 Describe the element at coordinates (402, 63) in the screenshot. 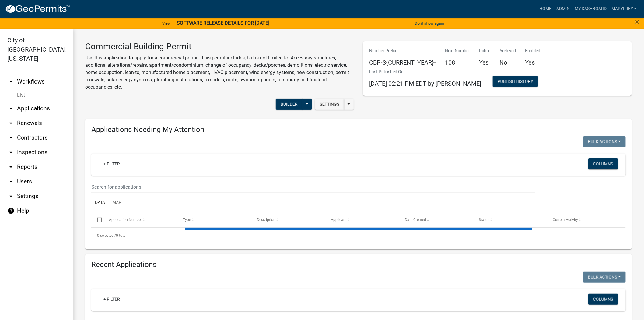

I see `h5: CBP-${CURRENT_YEAR}-` at that location.